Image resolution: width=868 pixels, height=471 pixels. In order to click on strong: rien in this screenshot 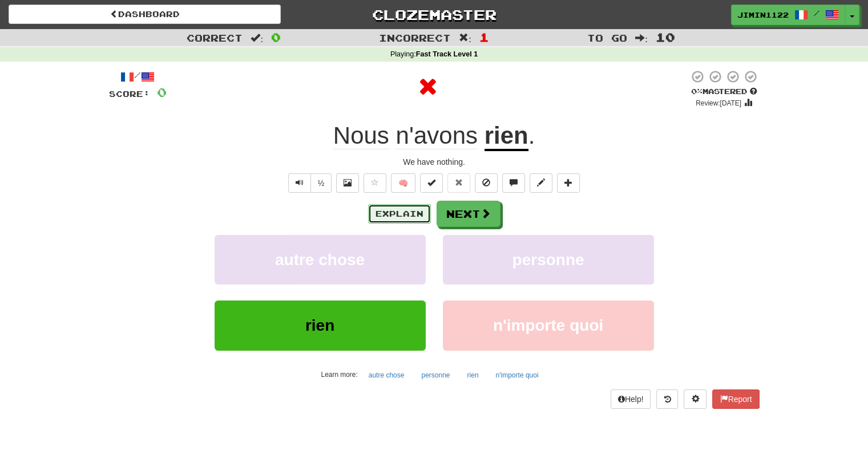, I will do `click(506, 136)`.